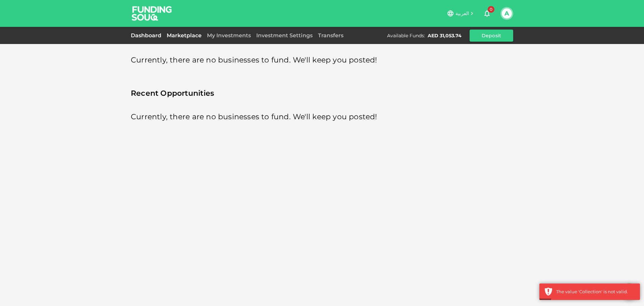 The height and width of the screenshot is (306, 644). What do you see at coordinates (444, 36) in the screenshot?
I see `div: AED 31,053.74` at bounding box center [444, 36].